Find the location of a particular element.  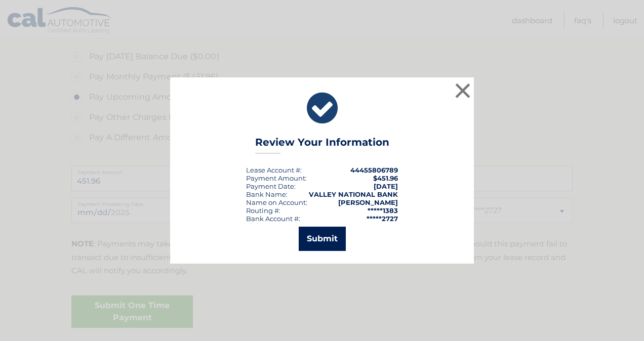

h3: Review Your Information is located at coordinates (322, 144).